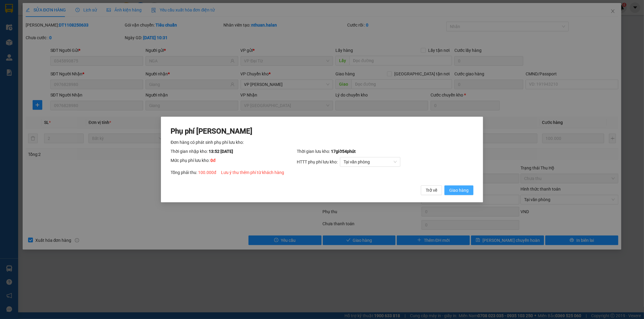 This screenshot has width=644, height=319. I want to click on div: Tổng phải thu:, so click(322, 173).